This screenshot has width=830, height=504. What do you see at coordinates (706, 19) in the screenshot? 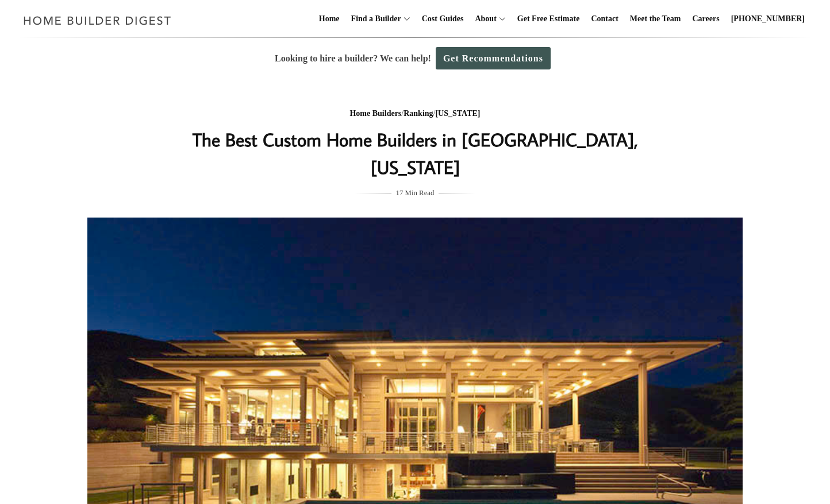
I see `a: Careers` at bounding box center [706, 19].